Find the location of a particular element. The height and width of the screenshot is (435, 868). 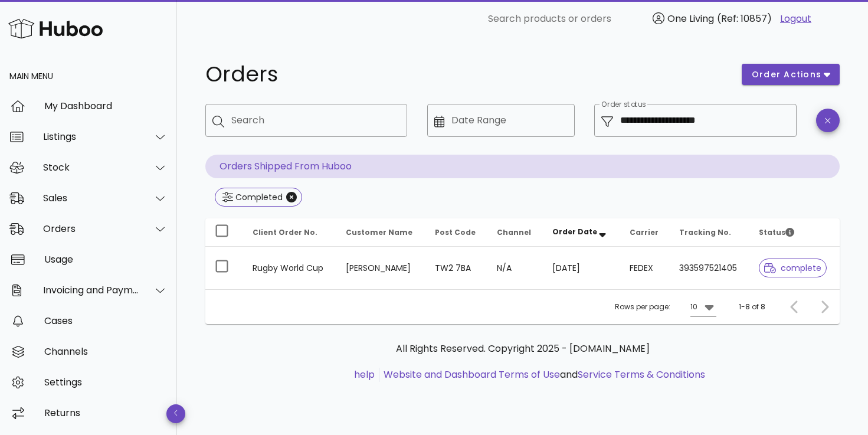

span: order actions is located at coordinates (786, 74).